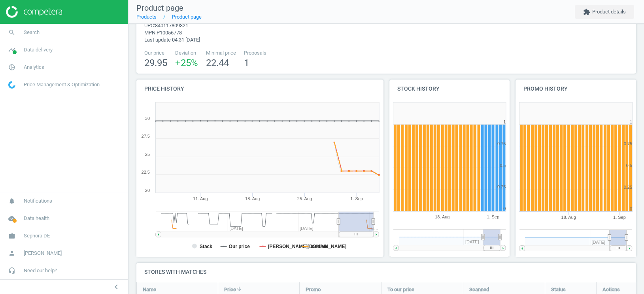  What do you see at coordinates (12, 201) in the screenshot?
I see `i: notifications` at bounding box center [12, 201].